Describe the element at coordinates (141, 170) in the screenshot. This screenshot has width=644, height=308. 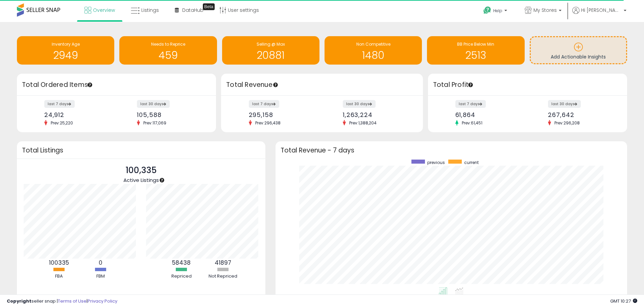
I see `p: 100,335` at that location.